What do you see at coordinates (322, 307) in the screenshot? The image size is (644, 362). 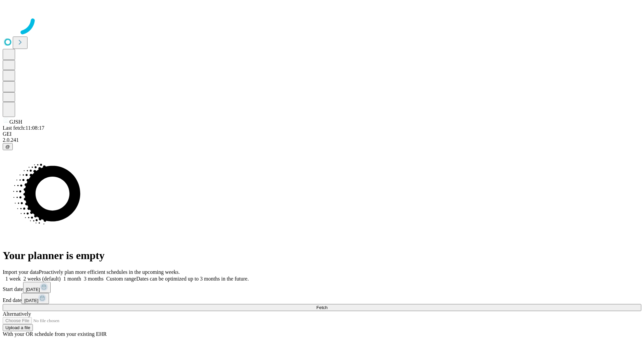 I see `span: Fetch` at bounding box center [322, 307].